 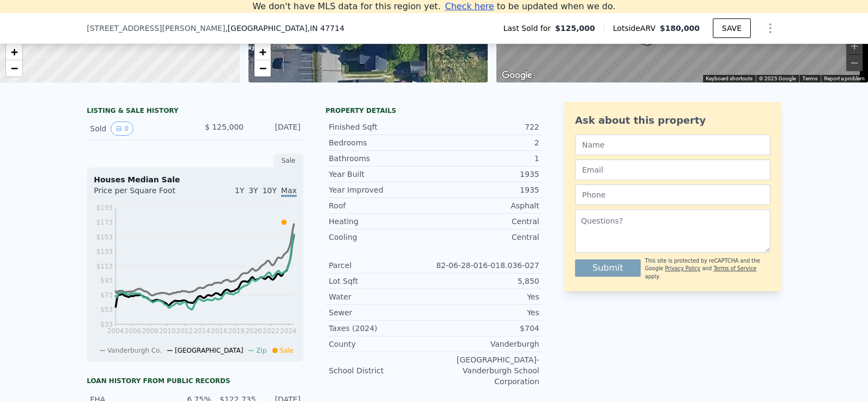 I want to click on span: $180,000, so click(x=680, y=28).